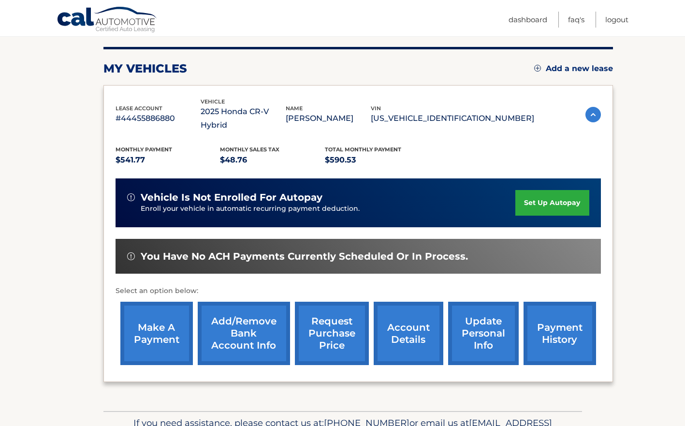 This screenshot has height=426, width=685. Describe the element at coordinates (294, 108) in the screenshot. I see `span: name` at that location.